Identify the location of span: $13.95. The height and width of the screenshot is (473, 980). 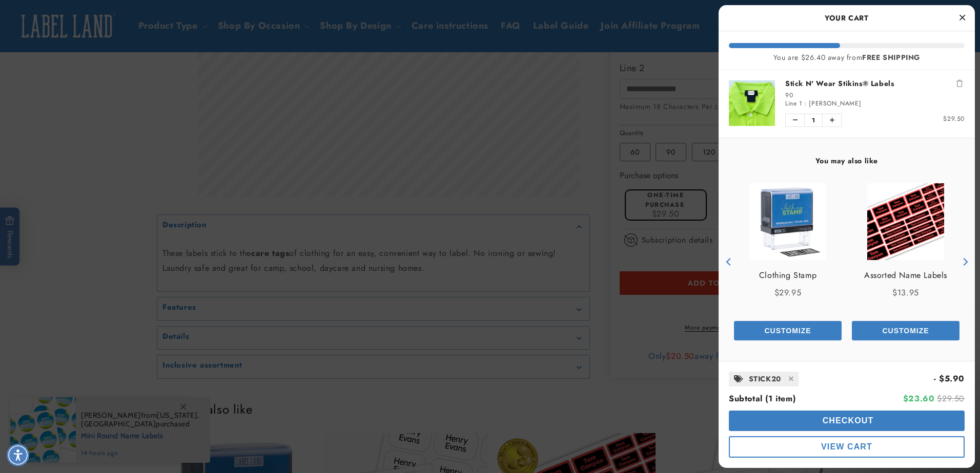
(905, 292).